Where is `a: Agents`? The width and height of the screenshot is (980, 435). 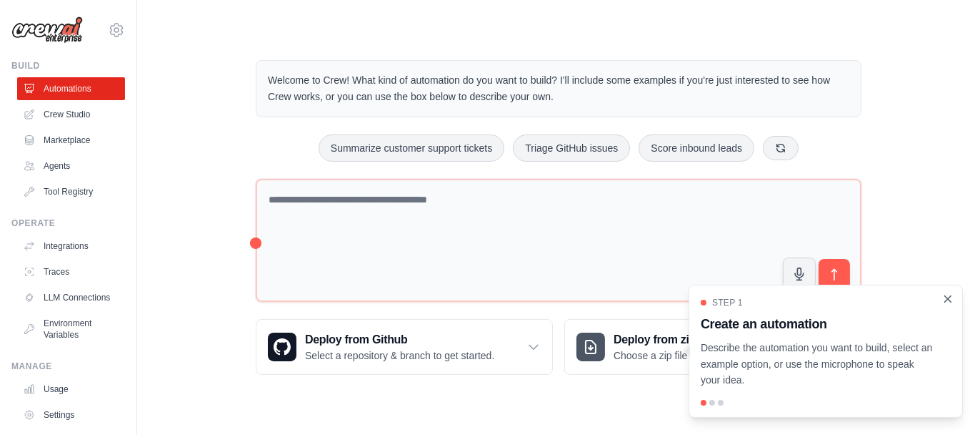 a: Agents is located at coordinates (71, 166).